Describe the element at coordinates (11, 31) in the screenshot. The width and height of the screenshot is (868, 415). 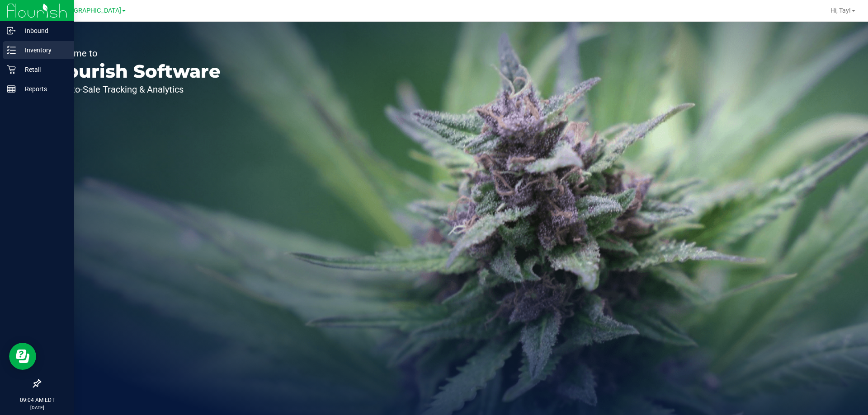
I see `inline-svg: Inbound` at that location.